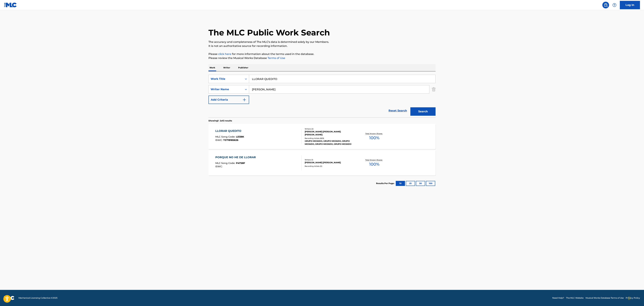 Image resolution: width=644 pixels, height=306 pixels. What do you see at coordinates (269, 32) in the screenshot?
I see `h1: The MLC Public Work Search` at bounding box center [269, 32].